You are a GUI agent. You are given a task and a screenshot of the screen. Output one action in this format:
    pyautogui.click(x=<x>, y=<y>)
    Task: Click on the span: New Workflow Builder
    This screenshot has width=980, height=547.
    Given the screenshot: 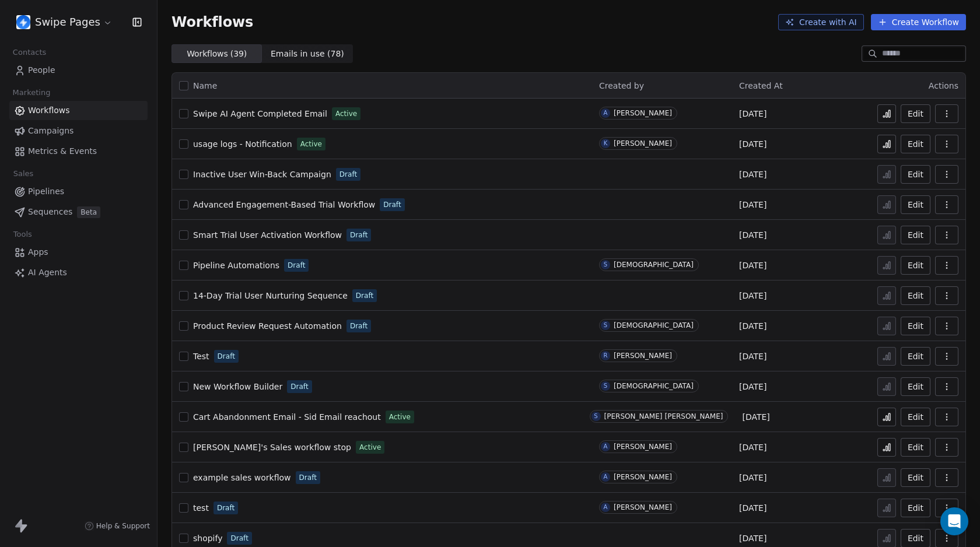 What is the action you would take?
    pyautogui.click(x=238, y=387)
    